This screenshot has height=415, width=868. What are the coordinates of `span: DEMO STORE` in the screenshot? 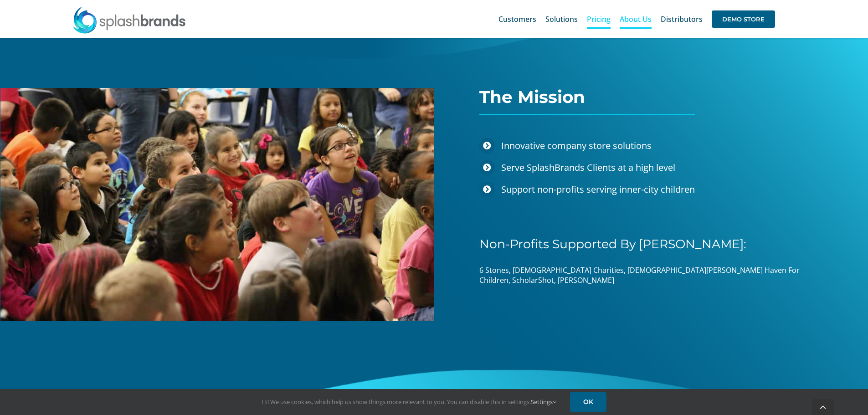 It's located at (743, 19).